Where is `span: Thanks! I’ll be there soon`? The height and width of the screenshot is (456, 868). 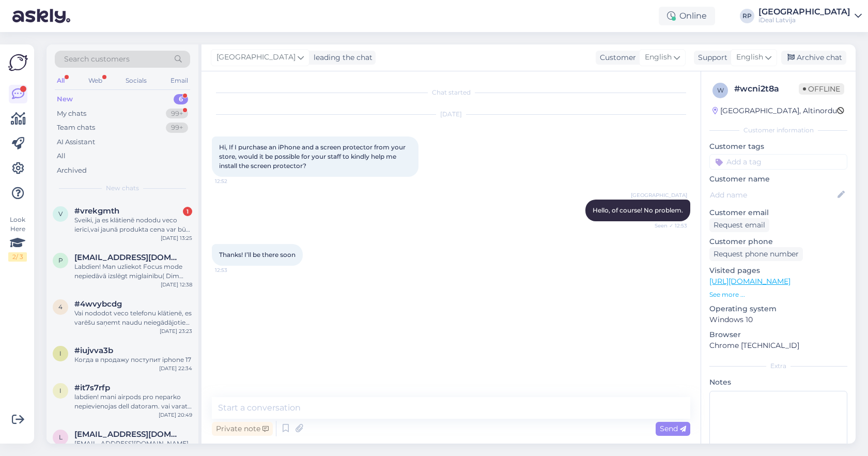
span: Thanks! I’ll be there soon is located at coordinates (257, 255).